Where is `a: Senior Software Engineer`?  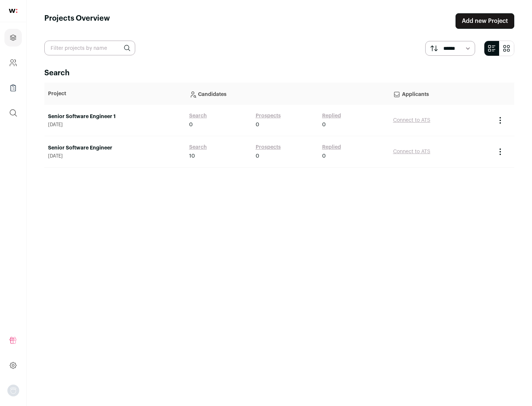
a: Senior Software Engineer is located at coordinates (115, 148).